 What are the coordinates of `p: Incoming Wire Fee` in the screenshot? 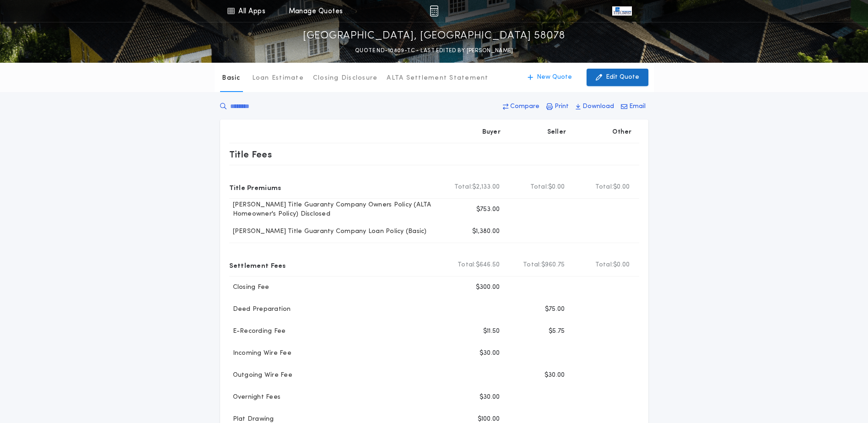 It's located at (260, 353).